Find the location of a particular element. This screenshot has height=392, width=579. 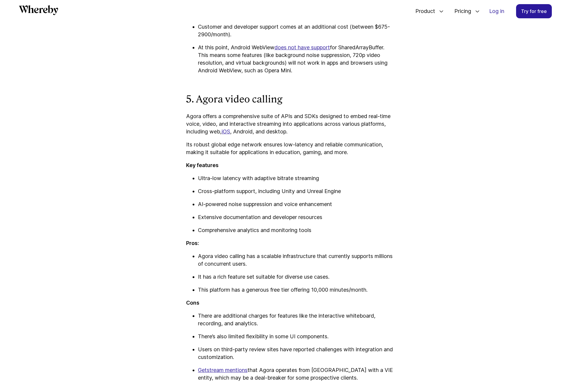

strong: Cons is located at coordinates (193, 303).